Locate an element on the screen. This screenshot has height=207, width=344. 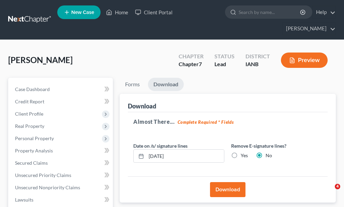
span: Case Dashboard is located at coordinates (32, 89).